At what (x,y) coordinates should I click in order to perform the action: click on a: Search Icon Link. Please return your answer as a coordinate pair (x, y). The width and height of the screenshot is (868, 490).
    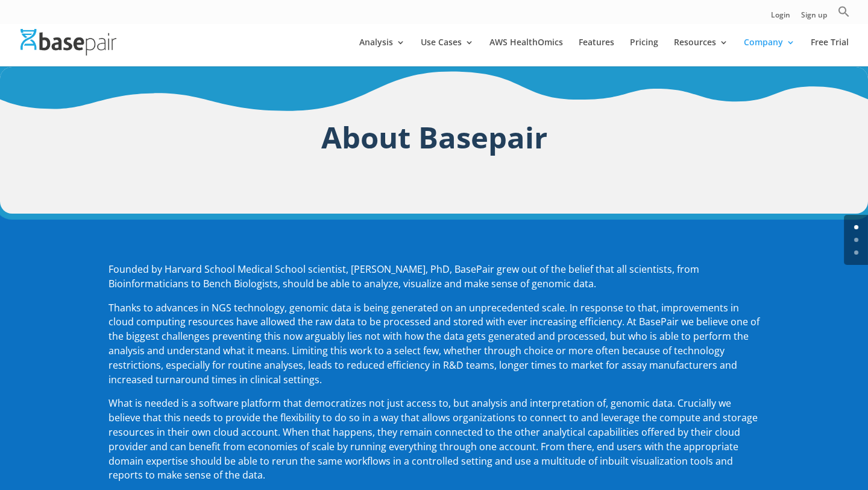
    Looking at the image, I should click on (844, 14).